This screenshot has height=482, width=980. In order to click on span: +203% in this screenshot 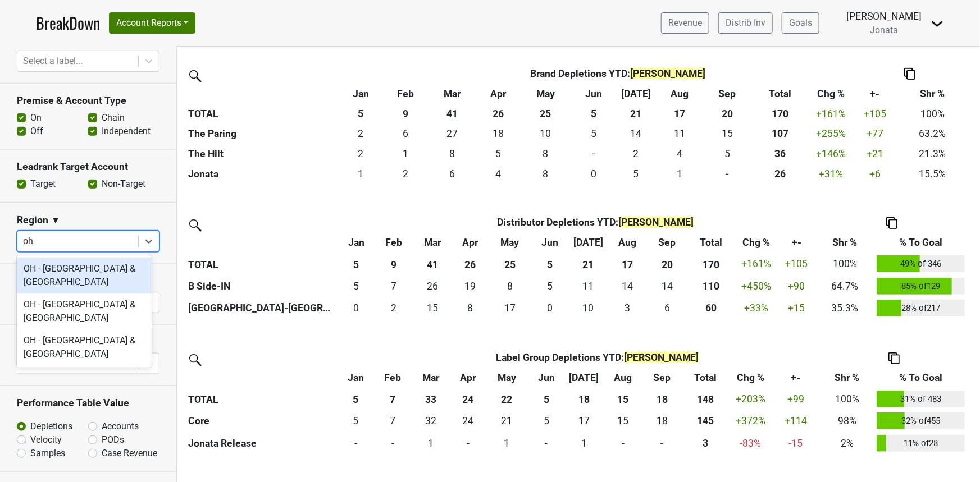, I will do `click(750, 399)`.